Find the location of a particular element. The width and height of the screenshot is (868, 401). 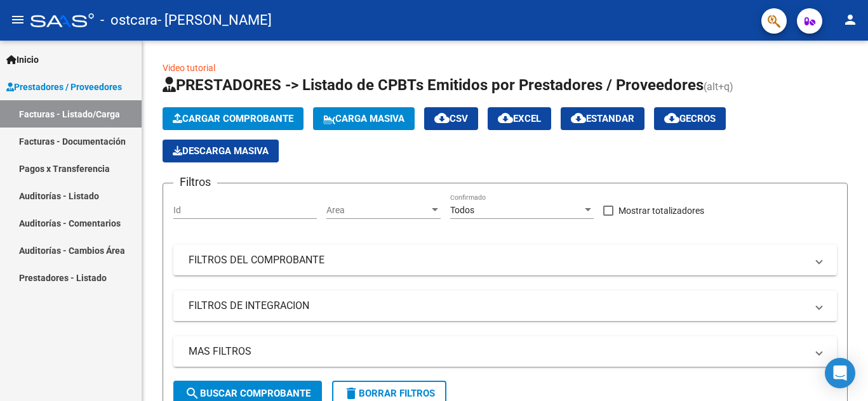

button: EXCEL is located at coordinates (520, 119).